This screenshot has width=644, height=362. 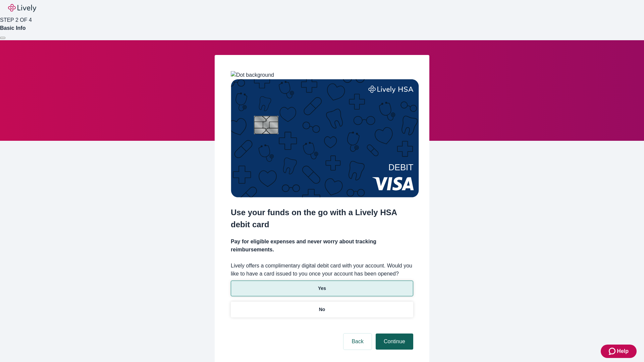 What do you see at coordinates (322, 288) in the screenshot?
I see `button: Yes` at bounding box center [322, 288].